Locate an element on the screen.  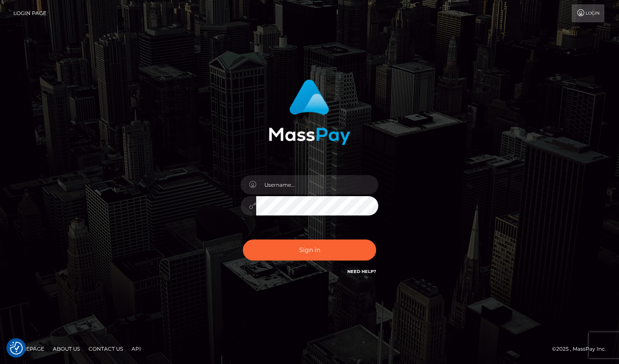
a: Contact Us is located at coordinates (106, 348).